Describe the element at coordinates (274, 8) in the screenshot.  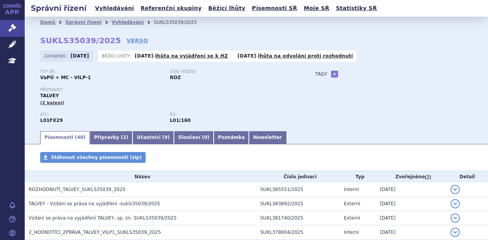
I see `a: Písemnosti SŘ` at that location.